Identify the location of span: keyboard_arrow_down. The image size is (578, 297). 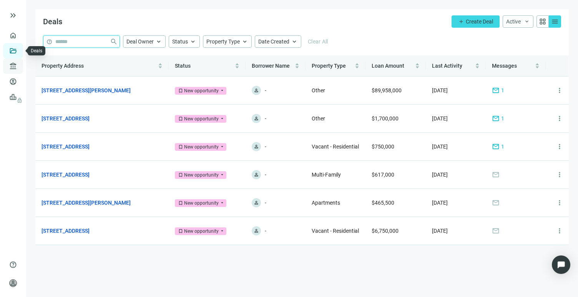
(527, 22).